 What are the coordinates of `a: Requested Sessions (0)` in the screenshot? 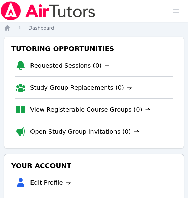 It's located at (70, 65).